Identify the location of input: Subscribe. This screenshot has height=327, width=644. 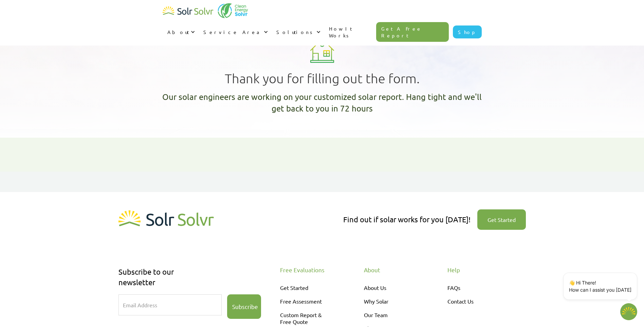
(244, 306).